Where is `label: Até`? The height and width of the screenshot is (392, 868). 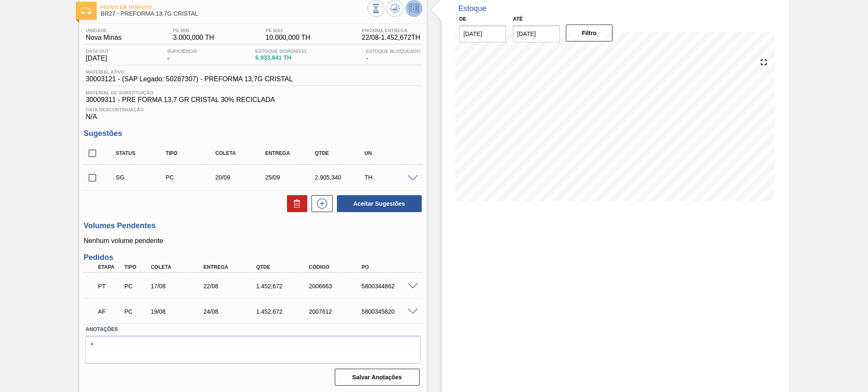 label: Até is located at coordinates (517, 19).